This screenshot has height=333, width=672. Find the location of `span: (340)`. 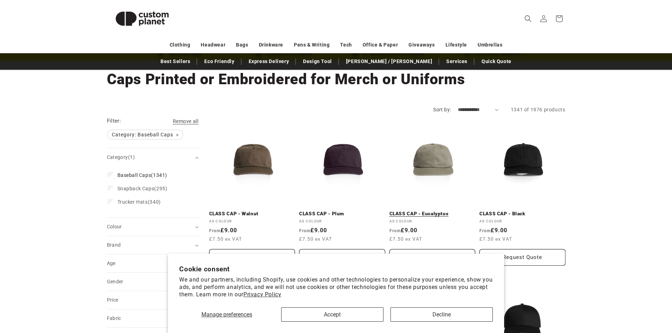

span: (340) is located at coordinates (139, 202).